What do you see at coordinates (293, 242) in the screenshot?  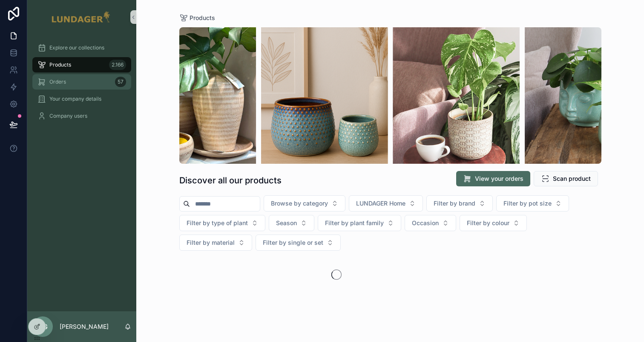 I see `span: Filter by single or set` at bounding box center [293, 242].